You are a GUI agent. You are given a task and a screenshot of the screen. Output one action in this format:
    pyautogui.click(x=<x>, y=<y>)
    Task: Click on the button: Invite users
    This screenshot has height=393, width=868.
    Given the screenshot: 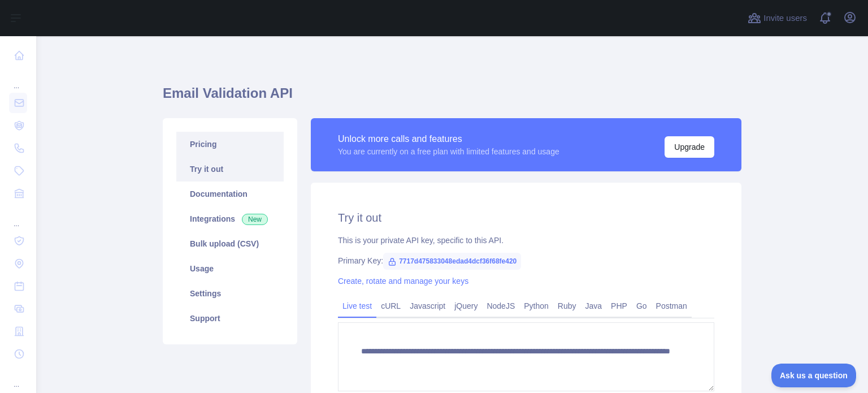 What is the action you would take?
    pyautogui.click(x=777, y=18)
    